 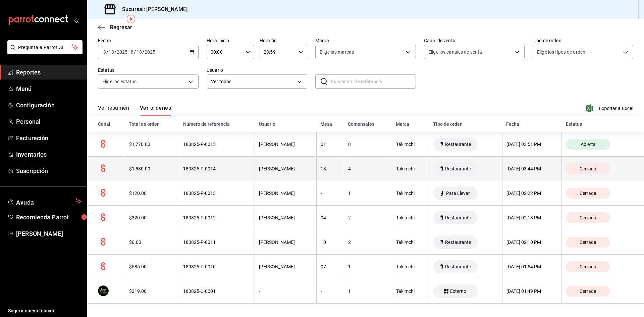 What do you see at coordinates (217, 242) in the screenshot?
I see `div: 180825-P-0011` at bounding box center [217, 242].